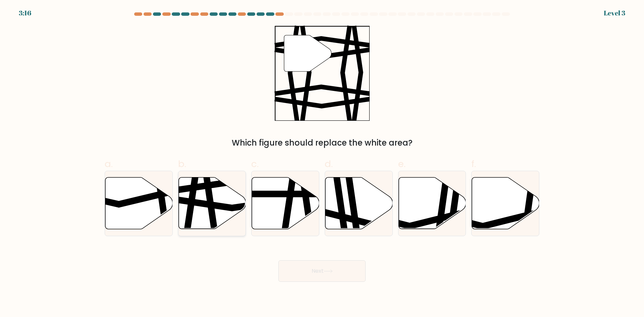 The image size is (644, 317). What do you see at coordinates (322, 271) in the screenshot?
I see `button: Next` at bounding box center [322, 271].